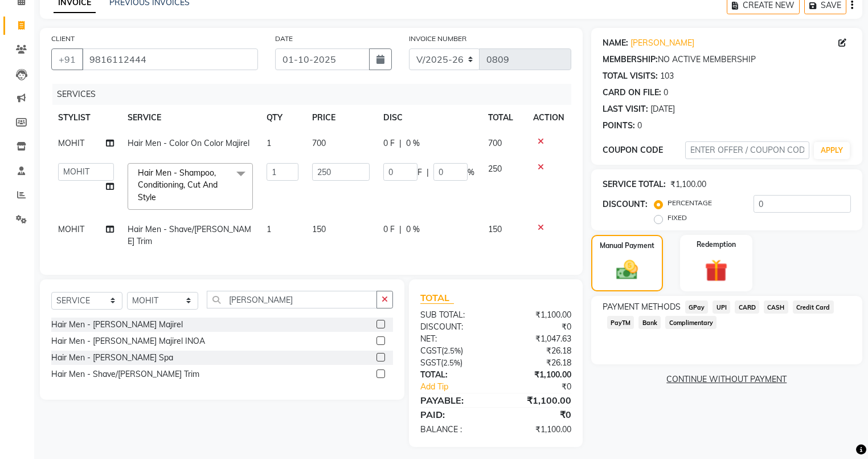 This screenshot has width=868, height=459. What do you see at coordinates (696, 307) in the screenshot?
I see `span: GPay` at bounding box center [696, 307].